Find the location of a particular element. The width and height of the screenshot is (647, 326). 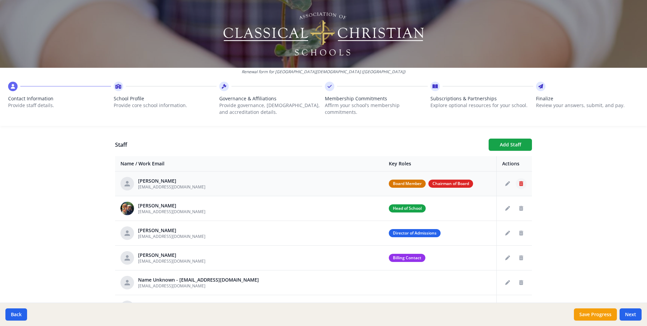

span: Contact Information is located at coordinates (60, 99).